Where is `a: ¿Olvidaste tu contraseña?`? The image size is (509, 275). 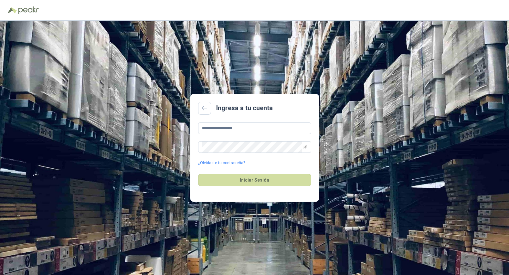
a: ¿Olvidaste tu contraseña? is located at coordinates (222, 163).